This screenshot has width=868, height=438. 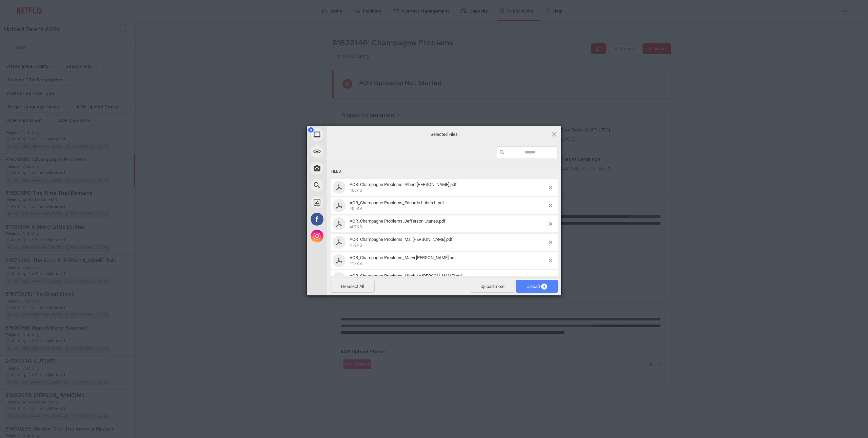 I want to click on div: Unsplash, so click(x=347, y=202).